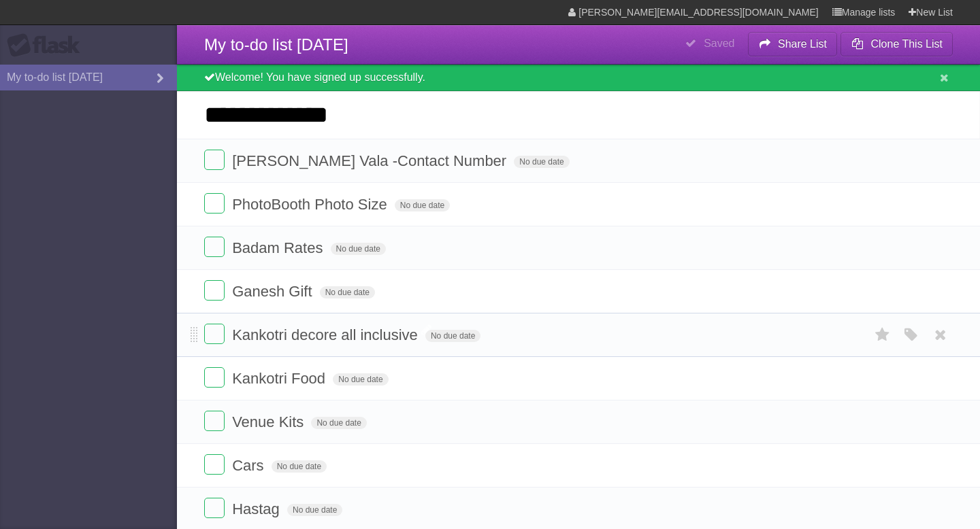  I want to click on span: Ganesh Gift, so click(274, 291).